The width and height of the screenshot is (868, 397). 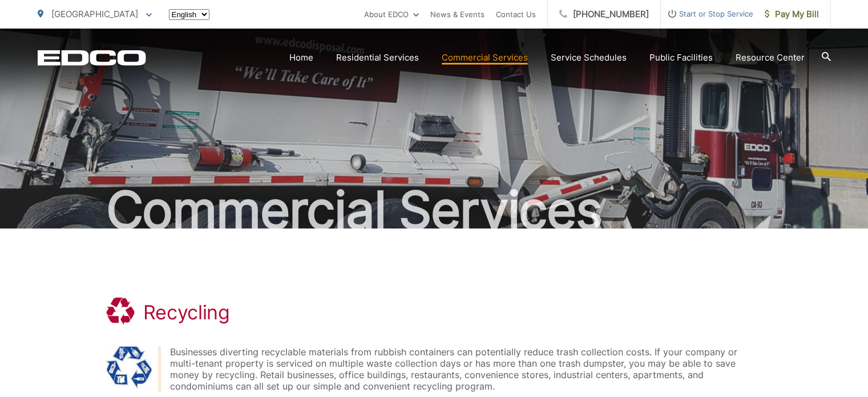 I want to click on a: Contact Us, so click(x=516, y=14).